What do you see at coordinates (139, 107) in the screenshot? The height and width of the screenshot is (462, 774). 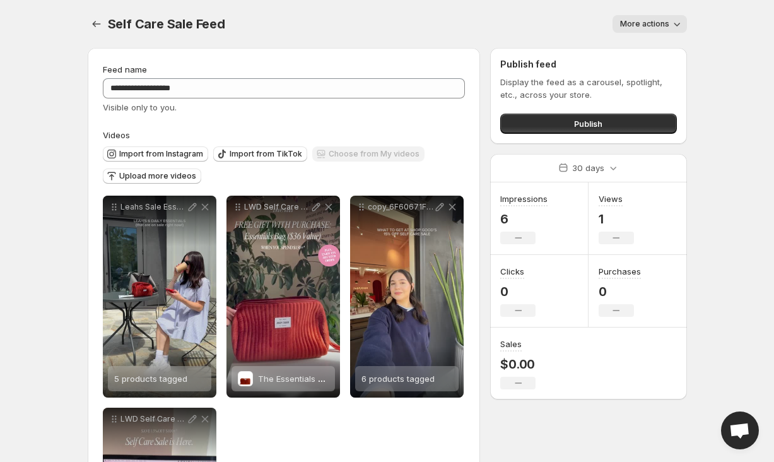 I see `span: Visible only to you.` at bounding box center [139, 107].